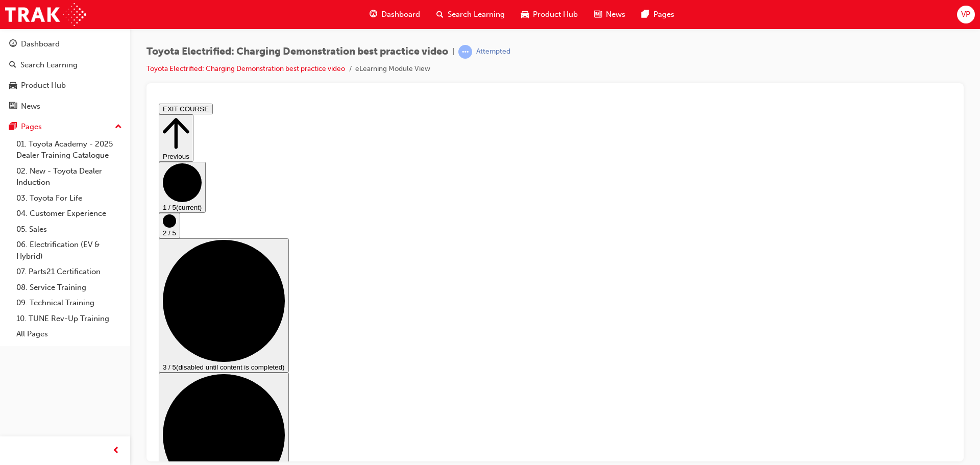 This screenshot has height=465, width=980. What do you see at coordinates (69, 214) in the screenshot?
I see `a: 04. Customer Experience` at bounding box center [69, 214].